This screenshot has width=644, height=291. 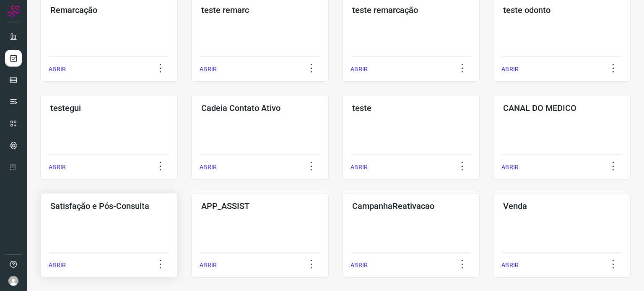 I want to click on h3: CANAL DO MEDICO, so click(x=562, y=108).